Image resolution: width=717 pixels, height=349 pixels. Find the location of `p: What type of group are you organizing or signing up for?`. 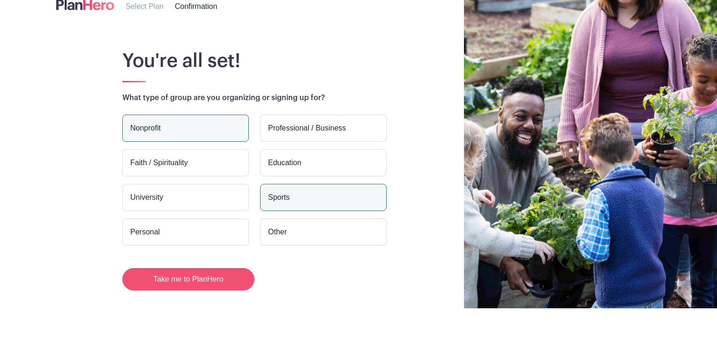

p: What type of group are you organizing or signing up for? is located at coordinates (386, 98).